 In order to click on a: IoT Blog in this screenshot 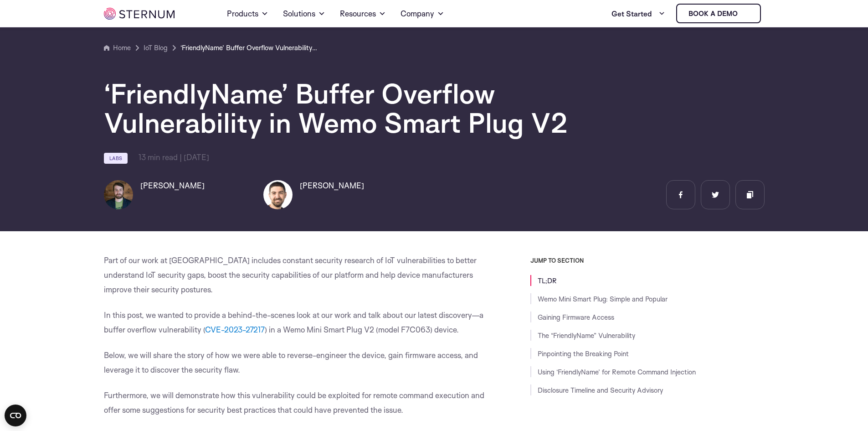, I will do `click(155, 48)`.